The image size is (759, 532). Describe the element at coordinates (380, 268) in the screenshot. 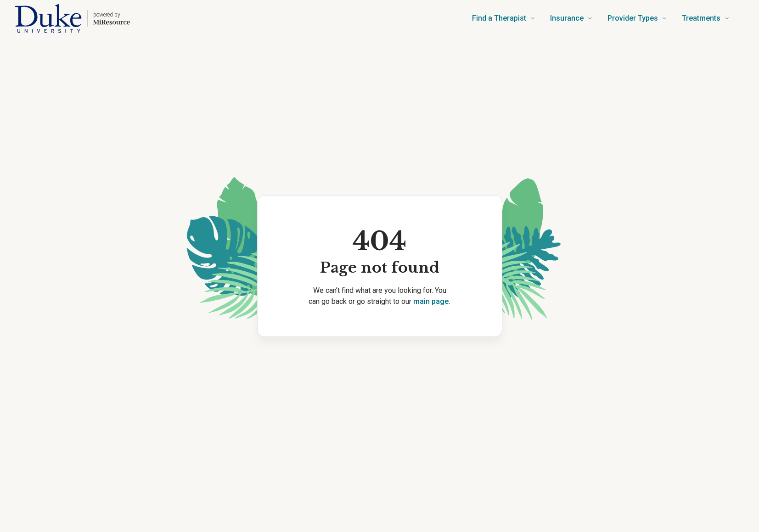

I see `span: Page not found` at that location.